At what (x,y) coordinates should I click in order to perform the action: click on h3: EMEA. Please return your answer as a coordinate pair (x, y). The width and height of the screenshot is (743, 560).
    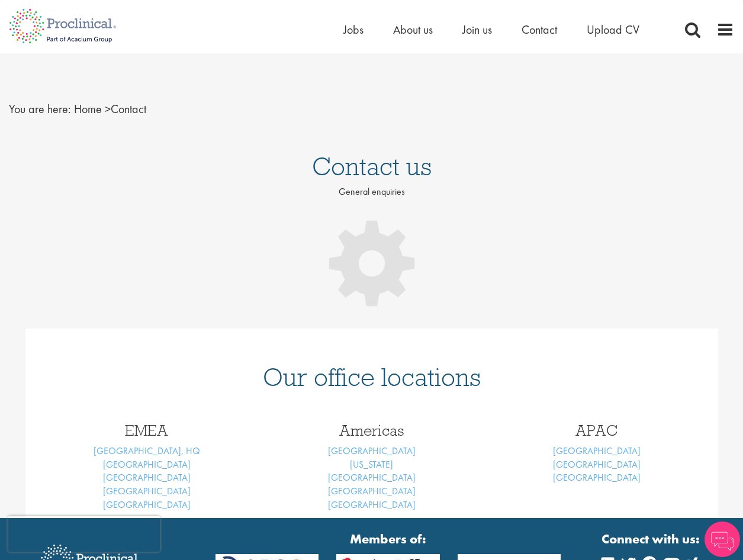
    Looking at the image, I should click on (147, 431).